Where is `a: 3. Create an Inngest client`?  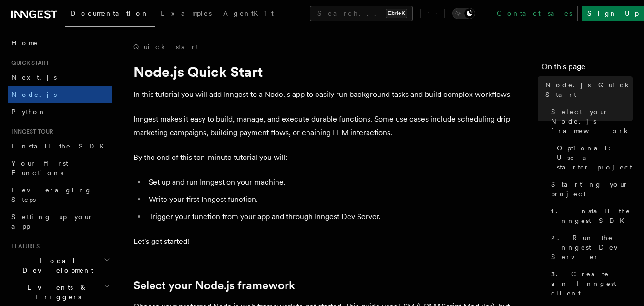
a: 3. Create an Inngest client is located at coordinates (589, 284).